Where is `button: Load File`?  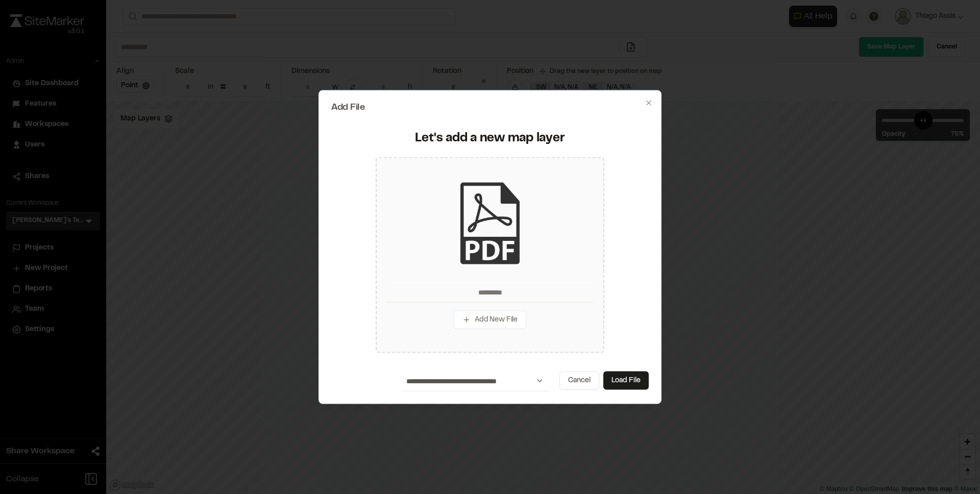 button: Load File is located at coordinates (626, 380).